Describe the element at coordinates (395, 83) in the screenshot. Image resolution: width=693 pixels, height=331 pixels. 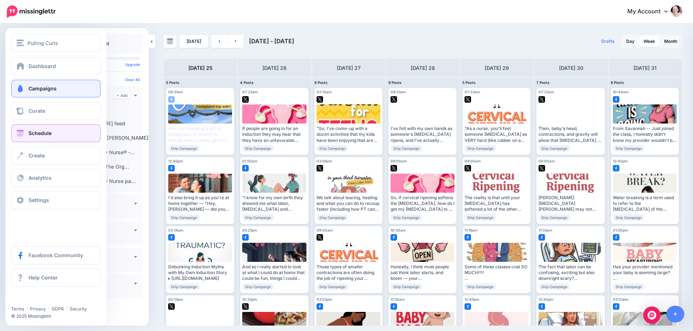
I see `span: 9 Posts` at that location.